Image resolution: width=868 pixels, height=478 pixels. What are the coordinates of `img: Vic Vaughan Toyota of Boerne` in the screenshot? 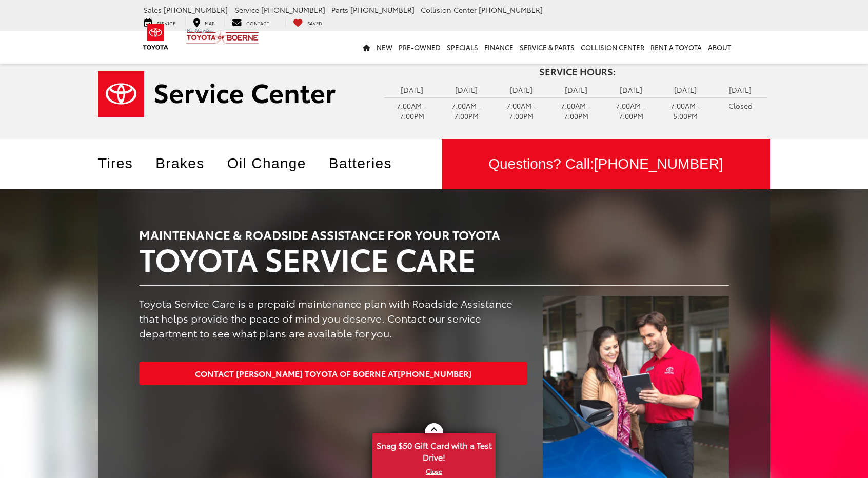 It's located at (222, 37).